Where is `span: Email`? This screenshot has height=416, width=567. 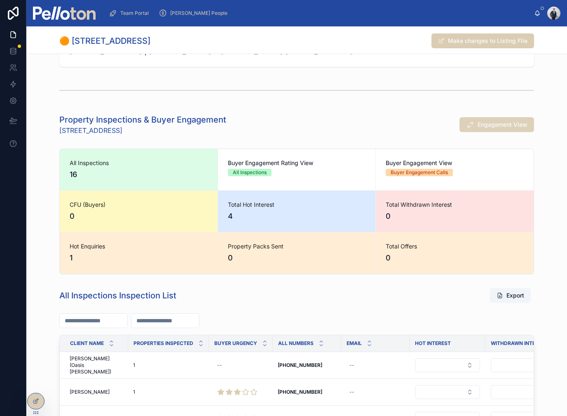 span: Email is located at coordinates (354, 343).